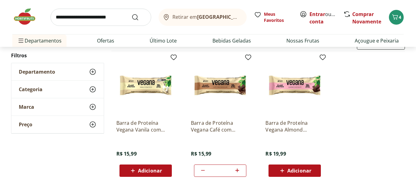  I want to click on a: Entrar, so click(317, 14).